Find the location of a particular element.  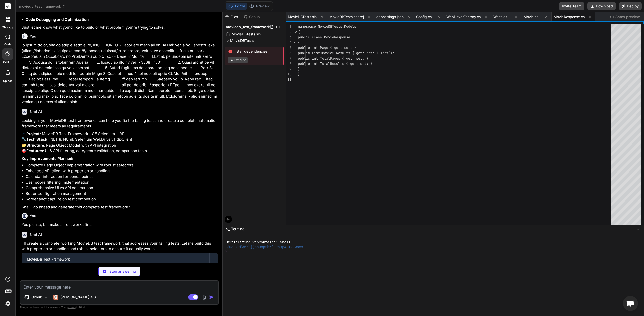

span: new(); is located at coordinates (388, 53).